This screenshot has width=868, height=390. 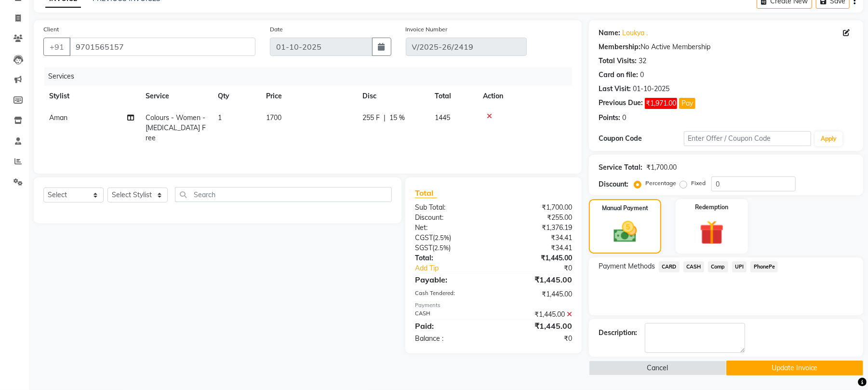 I want to click on div: Description:, so click(x=618, y=333).